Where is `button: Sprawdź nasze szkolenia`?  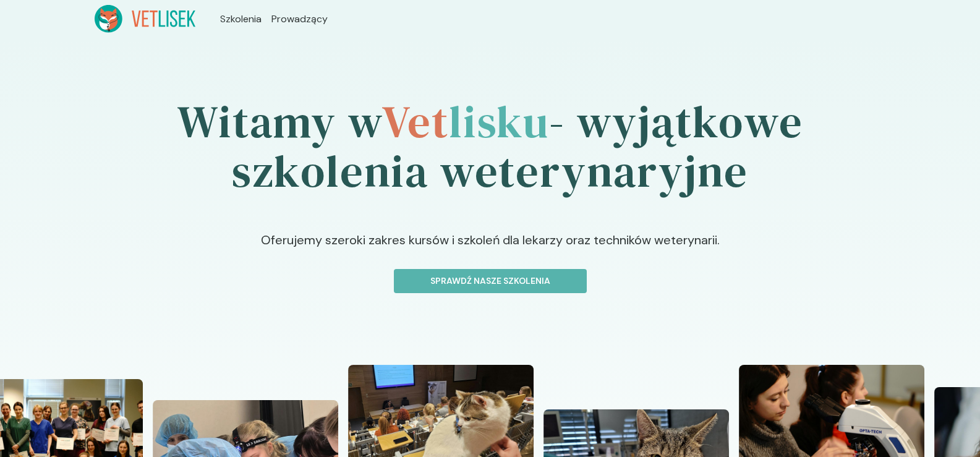 button: Sprawdź nasze szkolenia is located at coordinates (490, 281).